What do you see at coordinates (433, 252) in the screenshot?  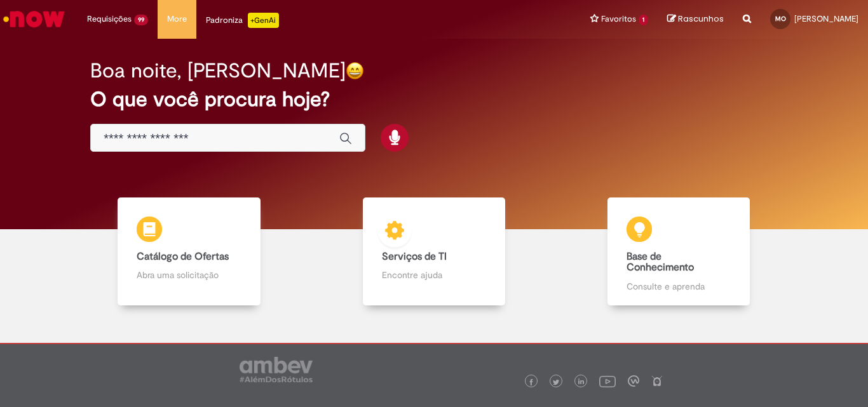 I see `a: Serviços de TI Encontre ajuda` at bounding box center [433, 252].